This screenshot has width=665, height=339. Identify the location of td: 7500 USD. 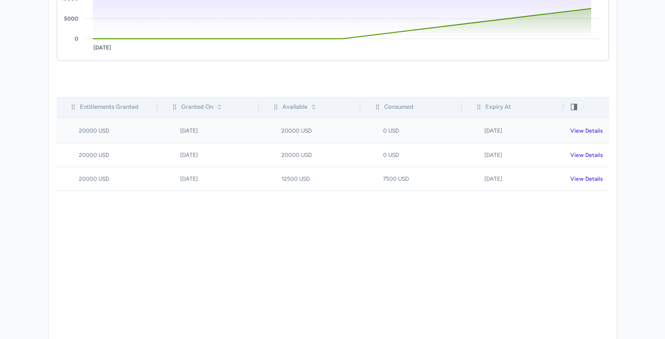
(411, 178).